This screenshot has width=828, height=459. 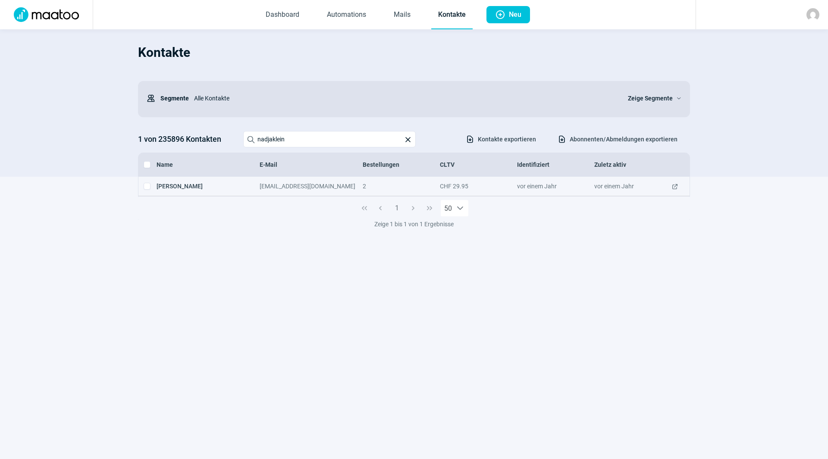 I want to click on button: Abonnenten/Abmeldungen exportieren, so click(x=617, y=139).